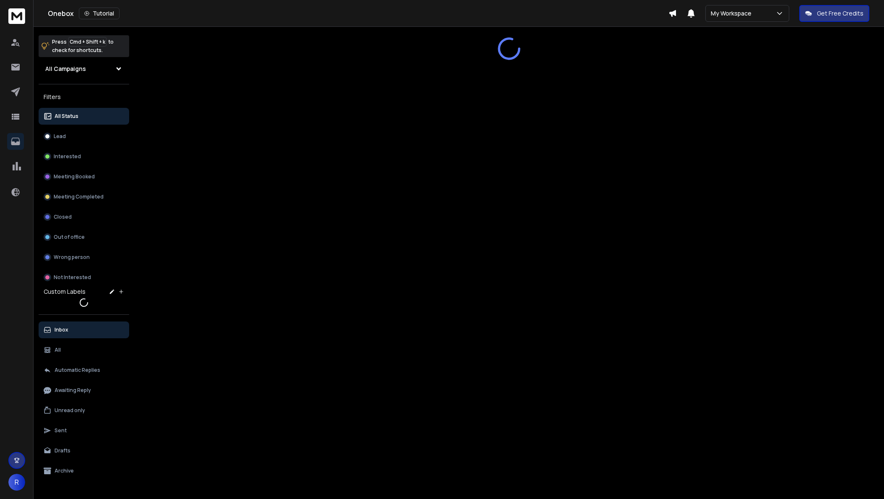 This screenshot has width=884, height=499. What do you see at coordinates (63, 451) in the screenshot?
I see `p: Drafts` at bounding box center [63, 451].